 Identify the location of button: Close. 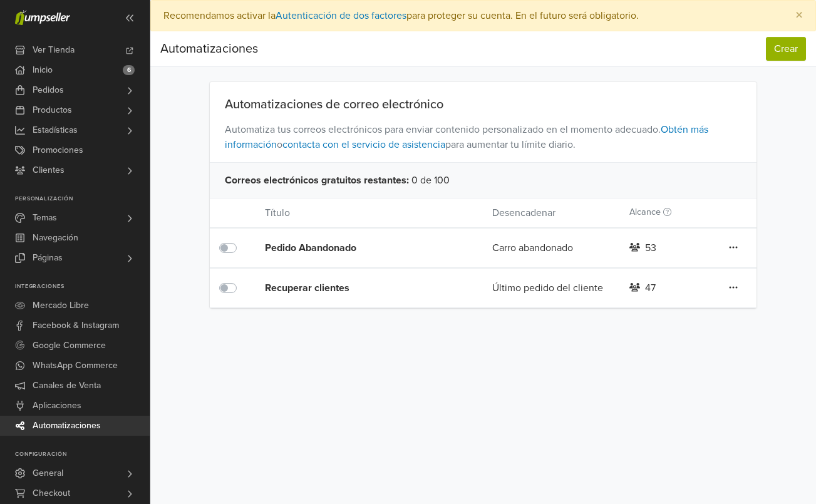
(799, 15).